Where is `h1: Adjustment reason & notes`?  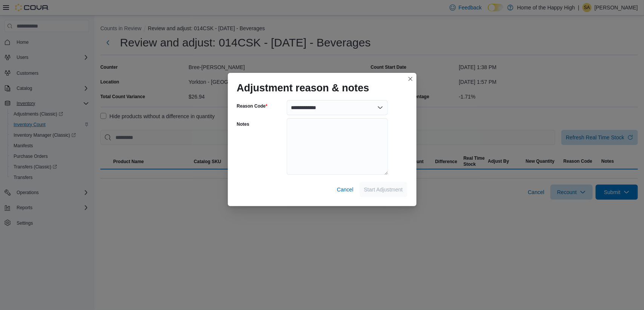
h1: Adjustment reason & notes is located at coordinates (303, 88).